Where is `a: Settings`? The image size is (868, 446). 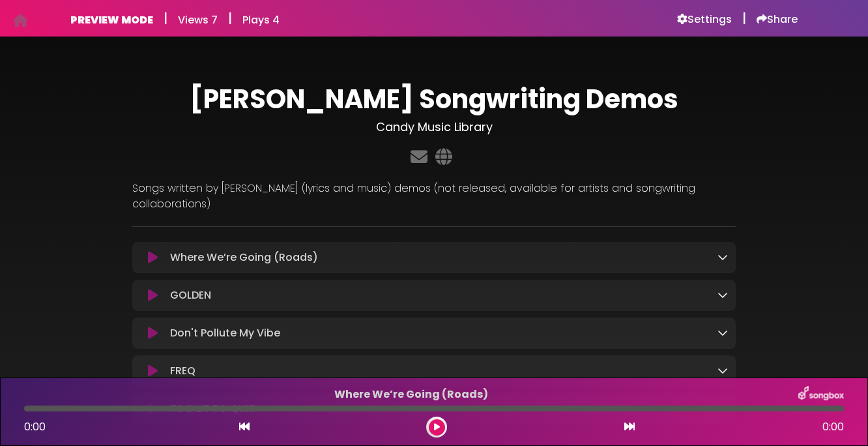
a: Settings is located at coordinates (704, 19).